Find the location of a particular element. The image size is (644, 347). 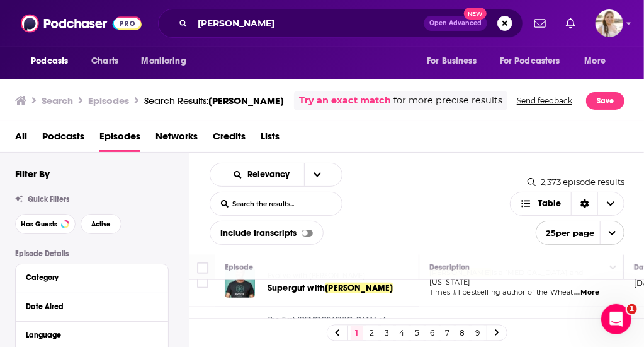

a: 9 is located at coordinates (478, 333).